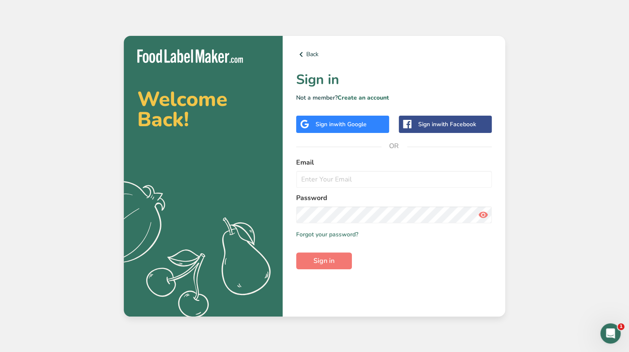 This screenshot has width=629, height=352. Describe the element at coordinates (394, 198) in the screenshot. I see `label: Password` at that location.